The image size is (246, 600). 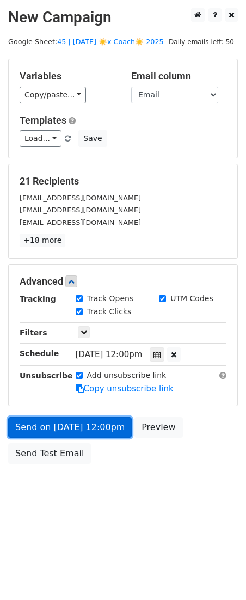 I want to click on label: Track Clicks, so click(x=109, y=312).